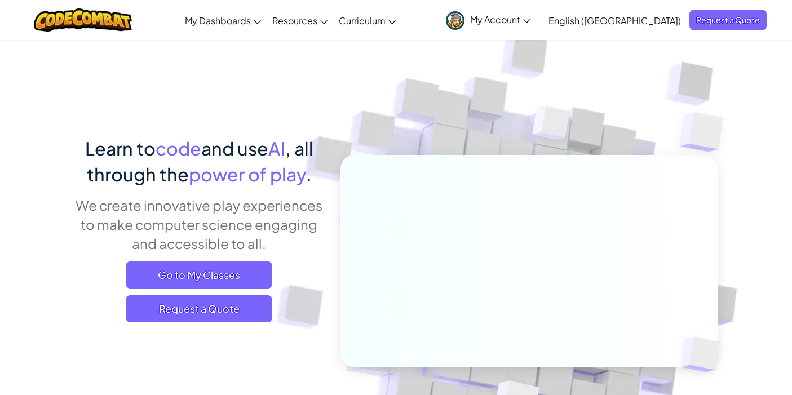 The height and width of the screenshot is (395, 792). What do you see at coordinates (455, 20) in the screenshot?
I see `img: avatar` at bounding box center [455, 20].